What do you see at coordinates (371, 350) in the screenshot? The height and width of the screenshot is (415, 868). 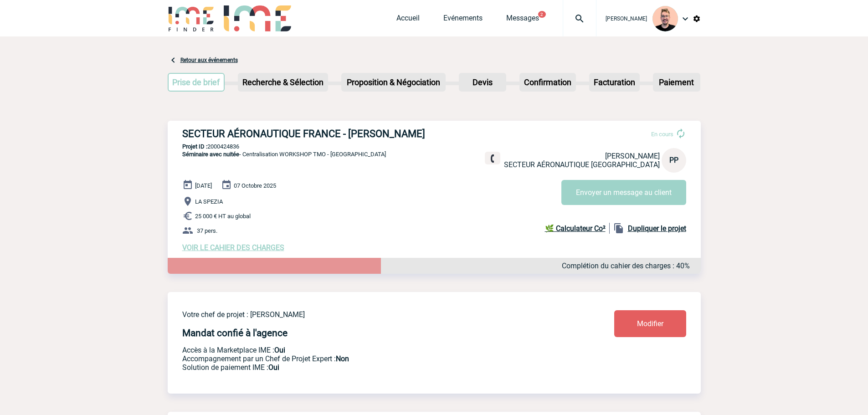 I see `p: Accès à la Marketplace IME :` at bounding box center [371, 350].